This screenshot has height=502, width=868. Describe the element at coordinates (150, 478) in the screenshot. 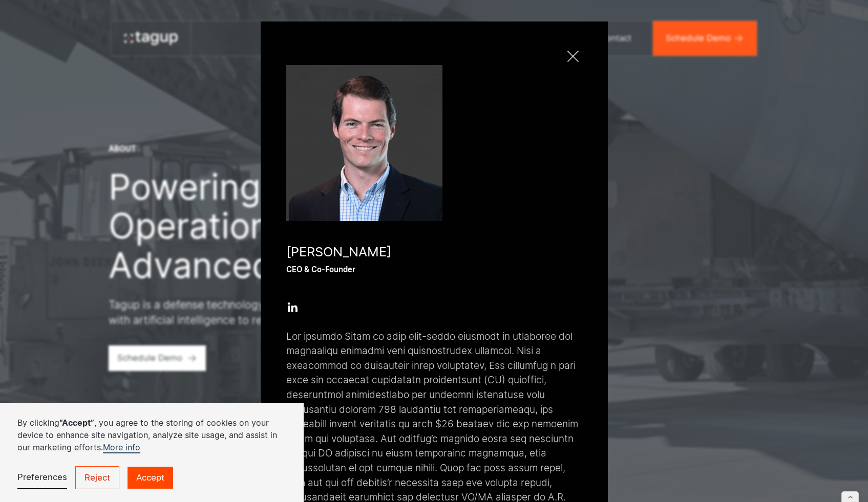

I see `a: Accept` at that location.